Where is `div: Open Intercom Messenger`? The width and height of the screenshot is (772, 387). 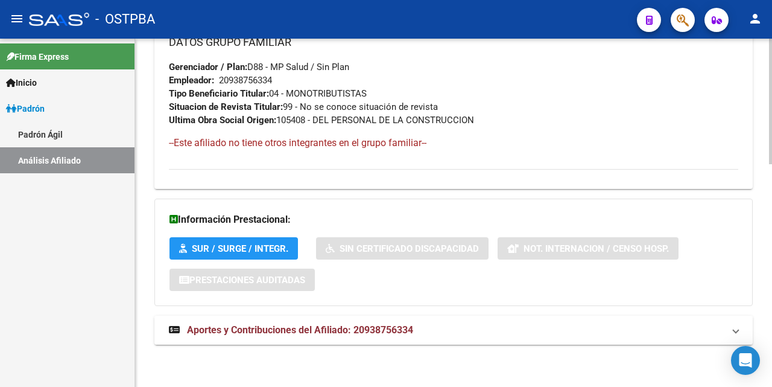 div: Open Intercom Messenger is located at coordinates (746, 360).